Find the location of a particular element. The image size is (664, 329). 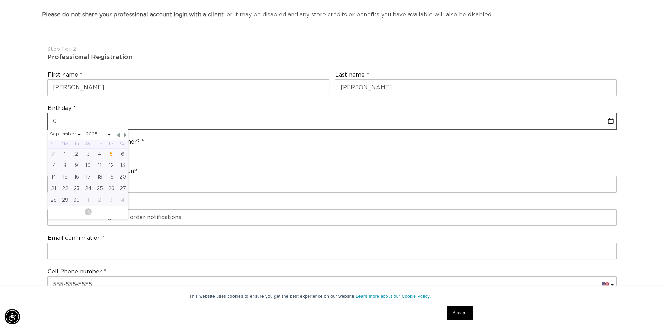

div: Fri Sep 12 2025 is located at coordinates (111, 166).